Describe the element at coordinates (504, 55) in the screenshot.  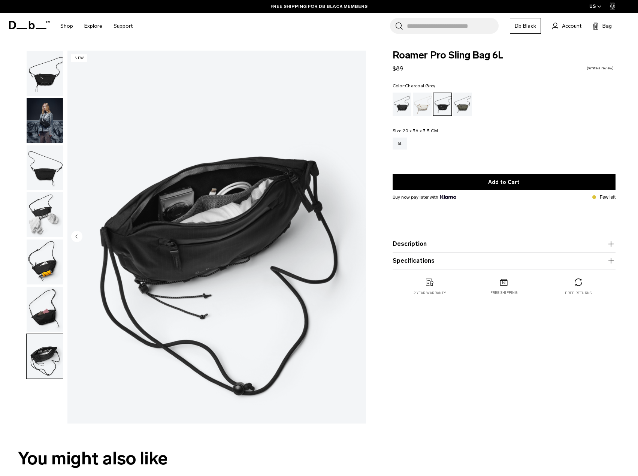
I see `span: Roamer Pro Sling Bag 6L` at that location.